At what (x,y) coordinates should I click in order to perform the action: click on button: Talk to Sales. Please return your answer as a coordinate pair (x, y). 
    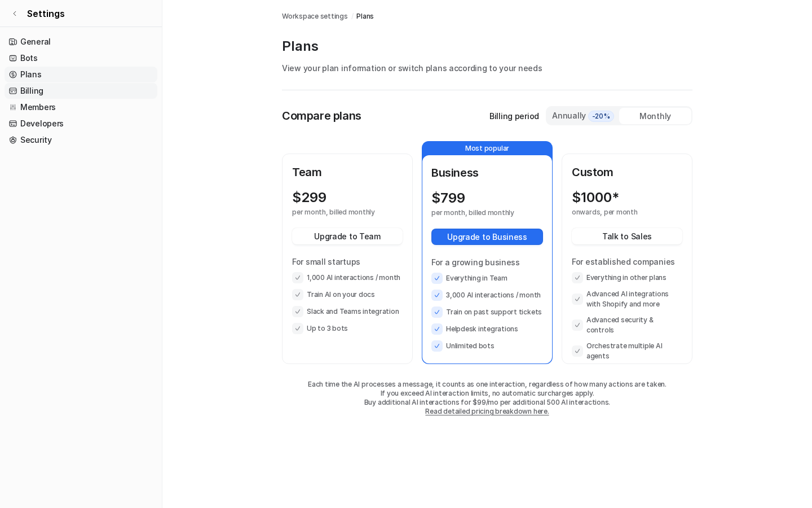
    Looking at the image, I should click on (627, 236).